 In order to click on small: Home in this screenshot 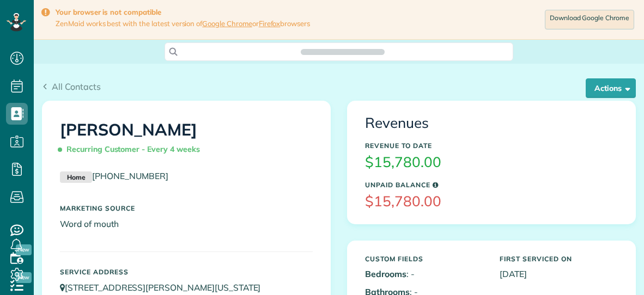, I will do `click(76, 178)`.